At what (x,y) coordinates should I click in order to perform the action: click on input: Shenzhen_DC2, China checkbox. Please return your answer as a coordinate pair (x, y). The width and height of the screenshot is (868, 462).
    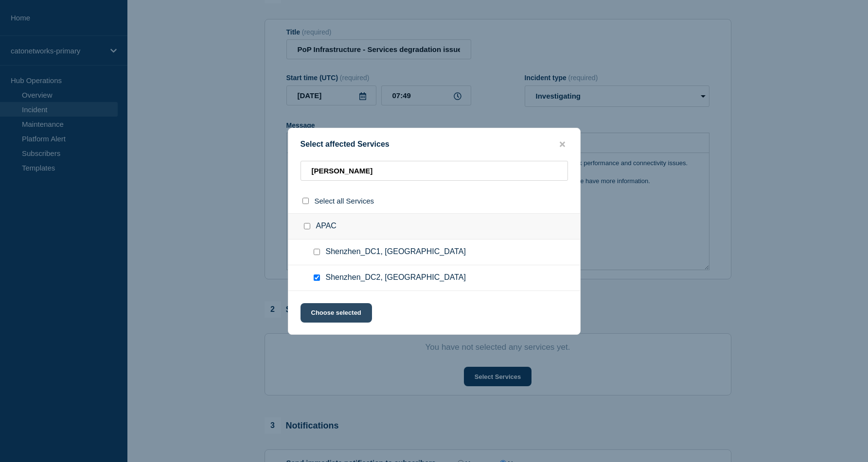
    Looking at the image, I should click on (316, 278).